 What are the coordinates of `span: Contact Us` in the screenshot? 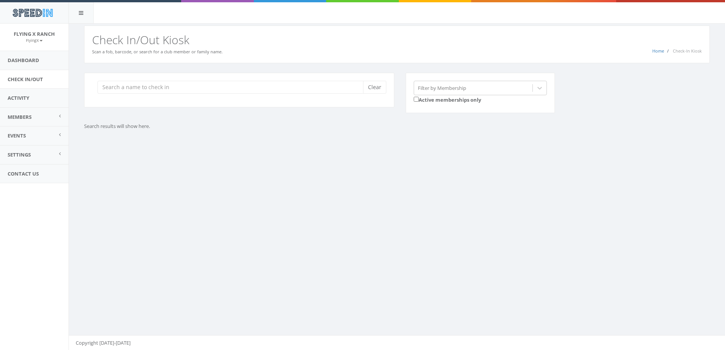 It's located at (23, 173).